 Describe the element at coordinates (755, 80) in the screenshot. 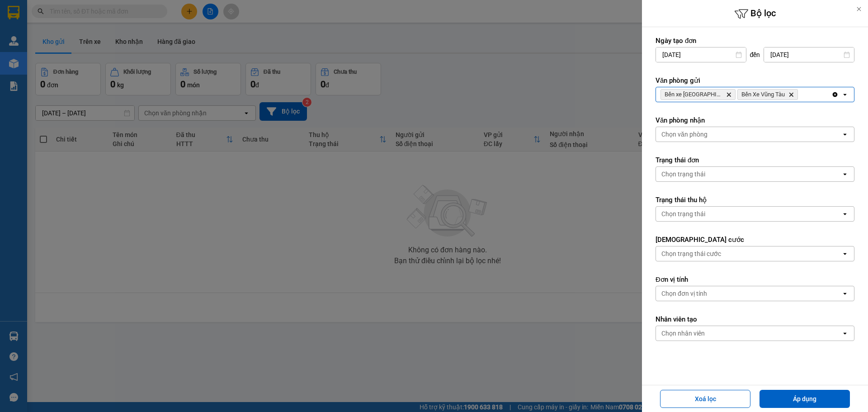

I see `label: Văn phòng gửi` at that location.